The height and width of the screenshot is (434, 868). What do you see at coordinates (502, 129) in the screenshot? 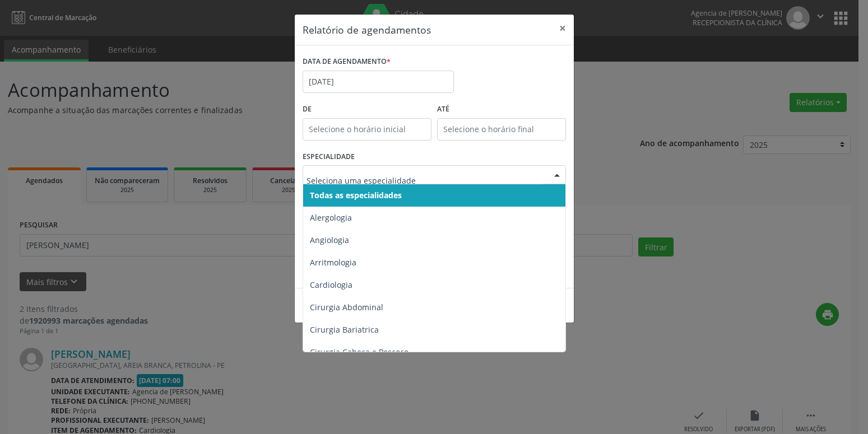
I see `input: Selecione o horário final` at bounding box center [502, 129].